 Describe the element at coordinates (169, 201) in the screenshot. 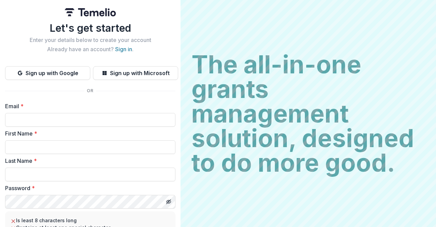

I see `button: Toggle password visibility` at that location.